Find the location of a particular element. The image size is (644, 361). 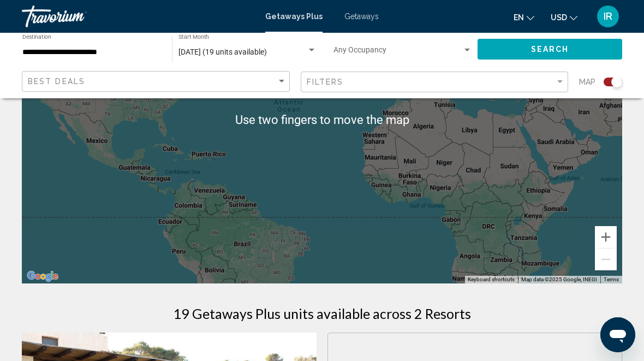

img: Google is located at coordinates (42, 276).